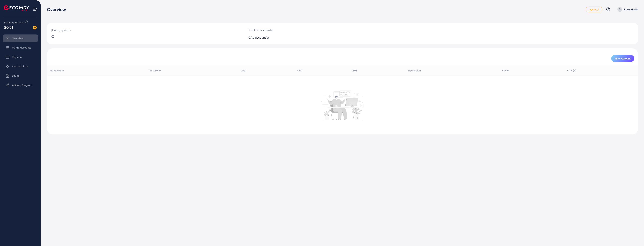 This screenshot has height=246, width=644. What do you see at coordinates (318, 30) in the screenshot?
I see `p: Total ad accounts` at bounding box center [318, 30].